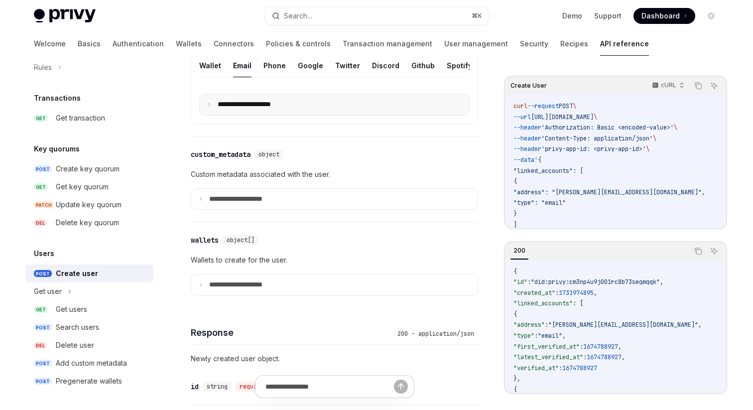 Image resolution: width=753 pixels, height=410 pixels. What do you see at coordinates (597, 138) in the screenshot?
I see `span: 'Content-Type: application/json'` at bounding box center [597, 138].